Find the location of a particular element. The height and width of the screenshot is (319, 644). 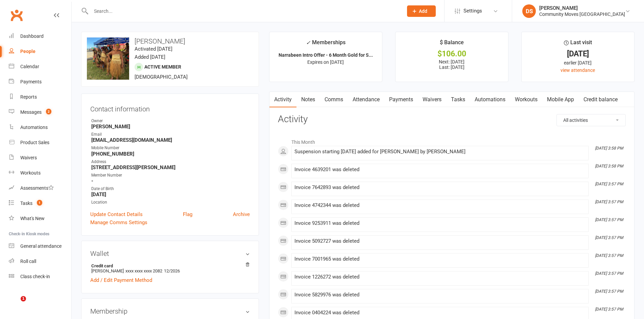

div: Invoice 4742344 was deleted is located at coordinates (440, 205).